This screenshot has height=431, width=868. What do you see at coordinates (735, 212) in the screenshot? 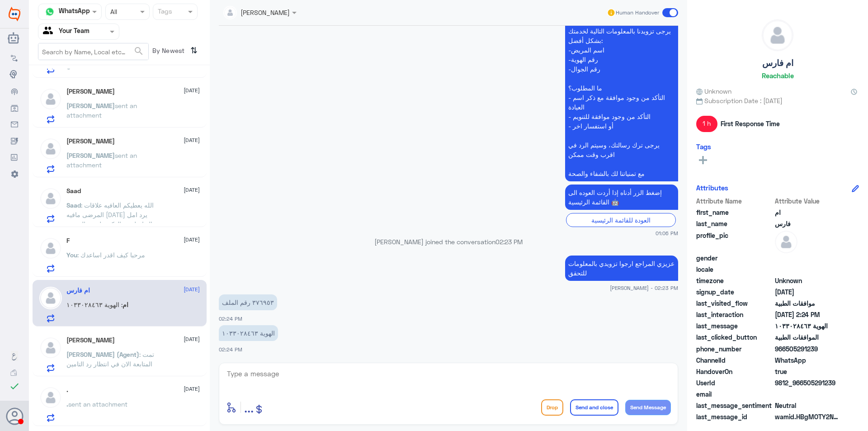
I see `span: first_name` at bounding box center [735, 212].